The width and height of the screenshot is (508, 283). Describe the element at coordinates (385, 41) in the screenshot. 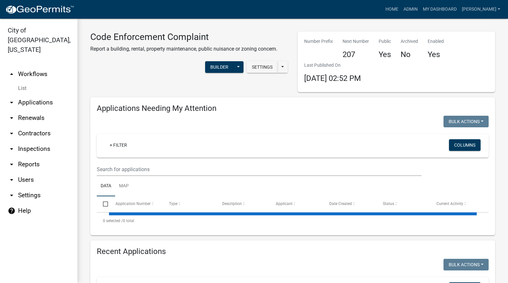

I see `p: Public` at that location.